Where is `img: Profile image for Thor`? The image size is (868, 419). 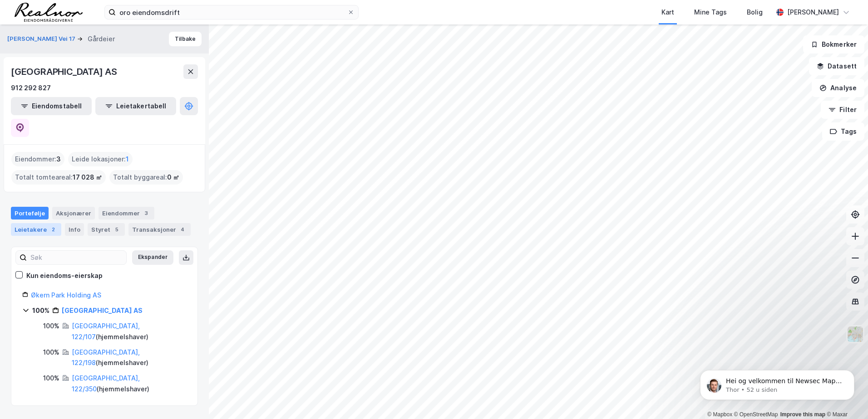 img: Profile image for Thor is located at coordinates (28, 35).